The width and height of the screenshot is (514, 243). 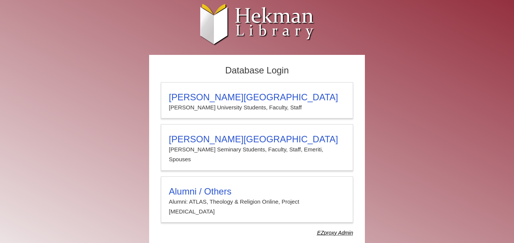 I want to click on h2: Database Login, so click(x=257, y=70).